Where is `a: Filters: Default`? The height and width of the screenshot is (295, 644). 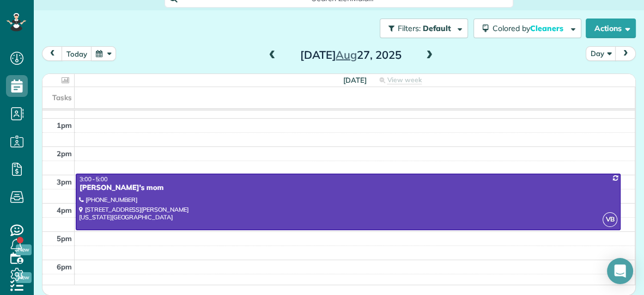 a: Filters: Default is located at coordinates (421, 28).